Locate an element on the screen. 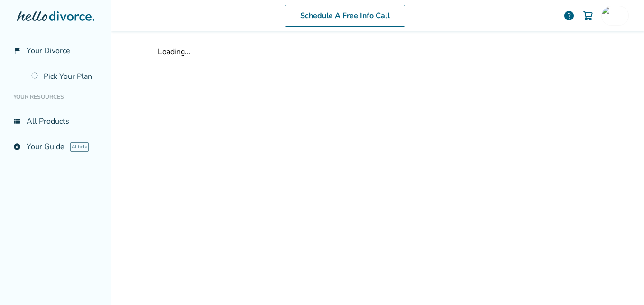 The width and height of the screenshot is (644, 305). img: Cart is located at coordinates (588, 16).